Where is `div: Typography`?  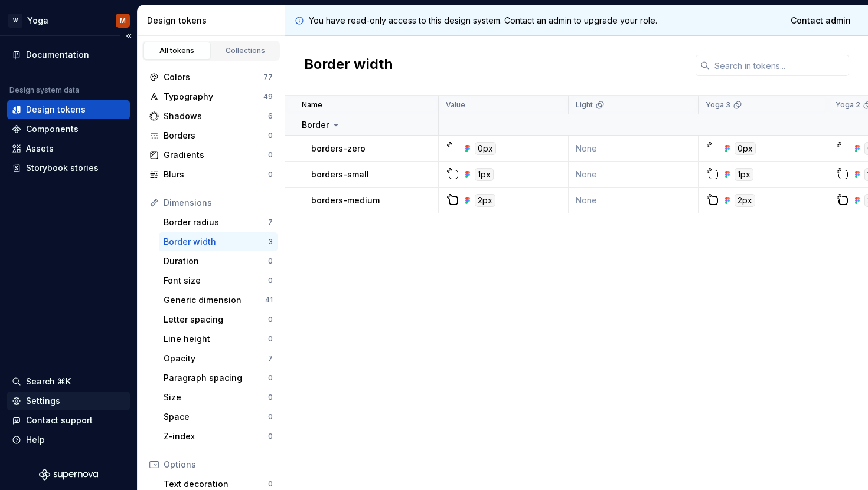
div: Typography is located at coordinates (213, 97).